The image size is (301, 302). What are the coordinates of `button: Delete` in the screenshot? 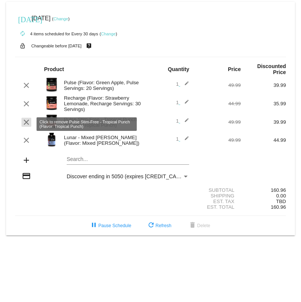 It's located at (199, 226).